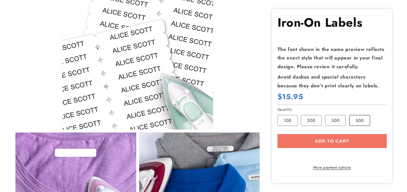 The width and height of the screenshot is (407, 192). I want to click on span: $15.95, so click(290, 96).